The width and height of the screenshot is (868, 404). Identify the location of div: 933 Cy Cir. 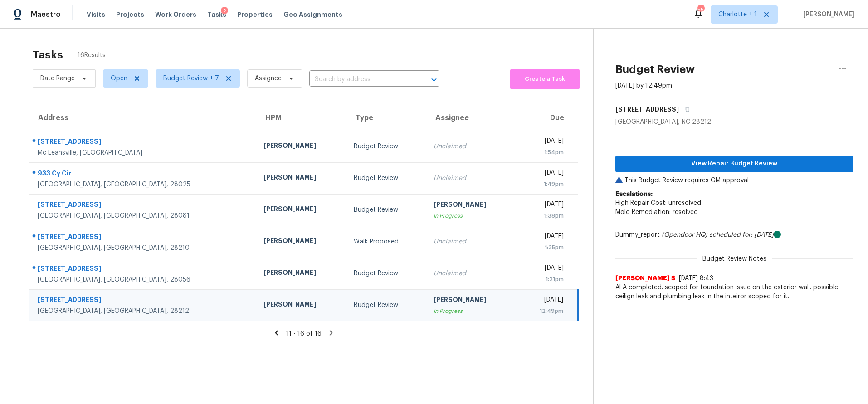
(143, 175).